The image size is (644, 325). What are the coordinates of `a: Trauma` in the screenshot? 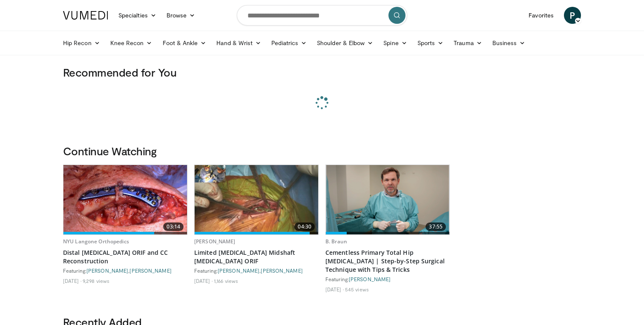 It's located at (467, 43).